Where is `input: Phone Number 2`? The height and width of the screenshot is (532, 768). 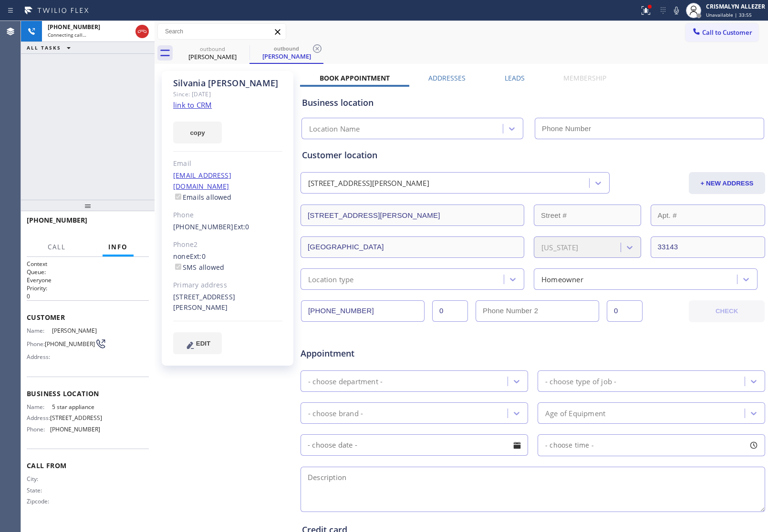 input: Phone Number 2 is located at coordinates (537, 311).